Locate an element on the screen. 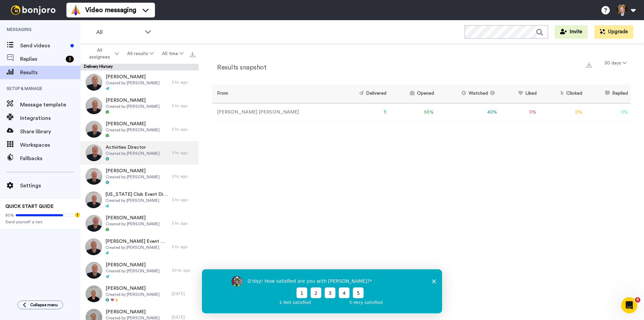  div: Close survey is located at coordinates (232, 12).